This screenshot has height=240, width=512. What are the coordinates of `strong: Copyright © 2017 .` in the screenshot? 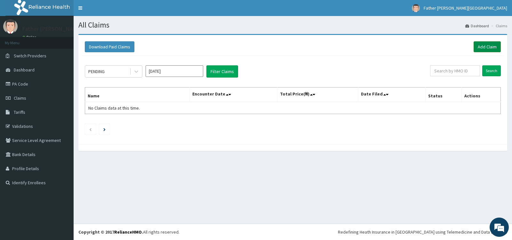 It's located at (111, 232).